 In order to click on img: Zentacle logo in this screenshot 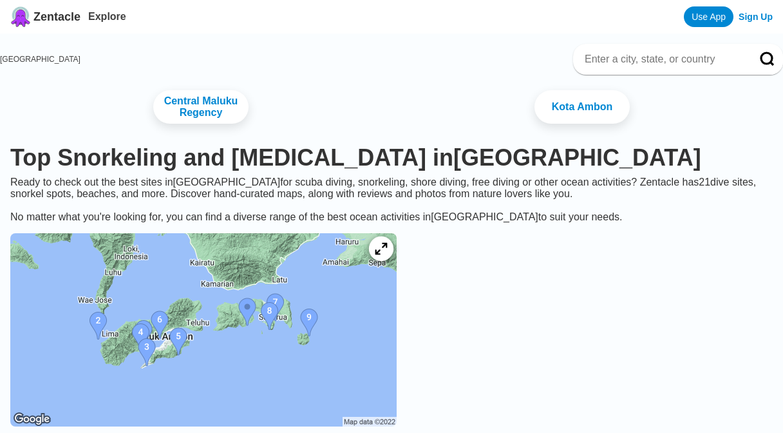, I will do `click(21, 17)`.